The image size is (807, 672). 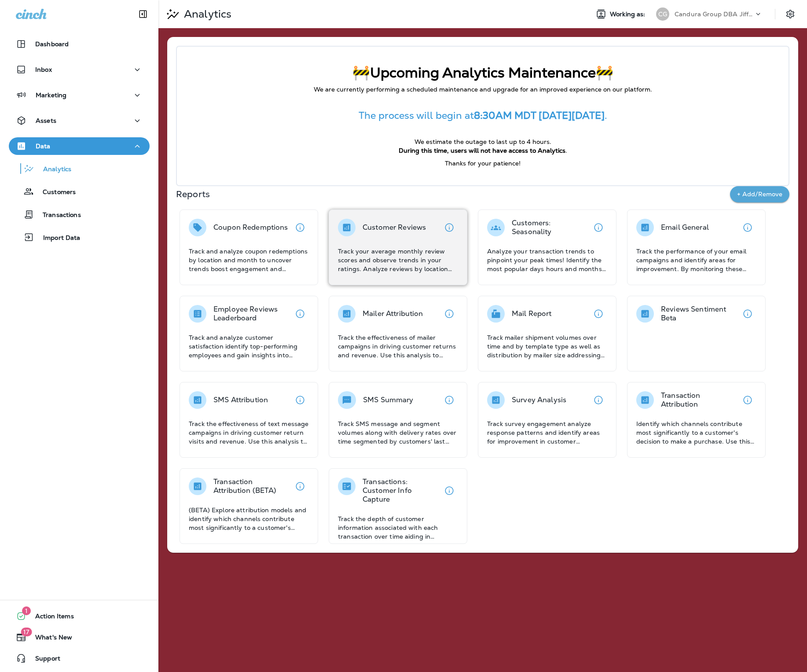 What do you see at coordinates (482, 142) in the screenshot?
I see `p: We estimate the outage to last up to 4 hours.` at bounding box center [482, 142].